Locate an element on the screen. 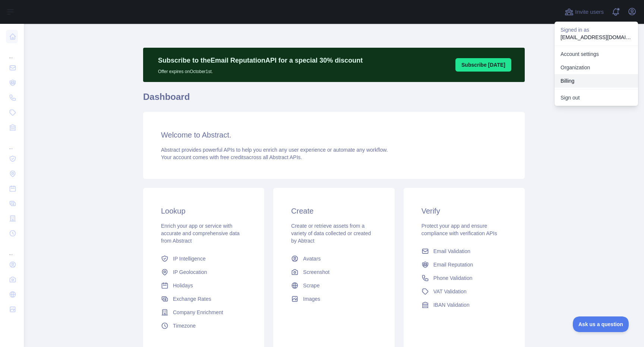  a: Scrape is located at coordinates (334, 286).